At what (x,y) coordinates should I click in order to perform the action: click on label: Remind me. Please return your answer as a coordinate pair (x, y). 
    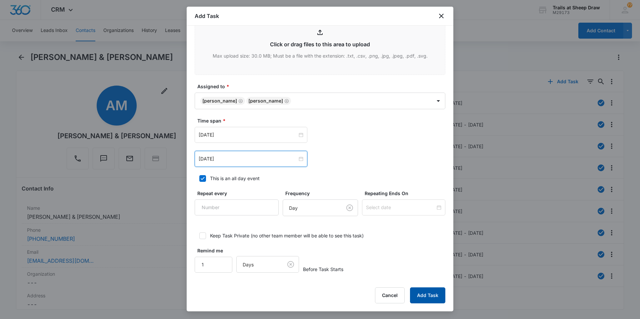
    Looking at the image, I should click on (216, 251).